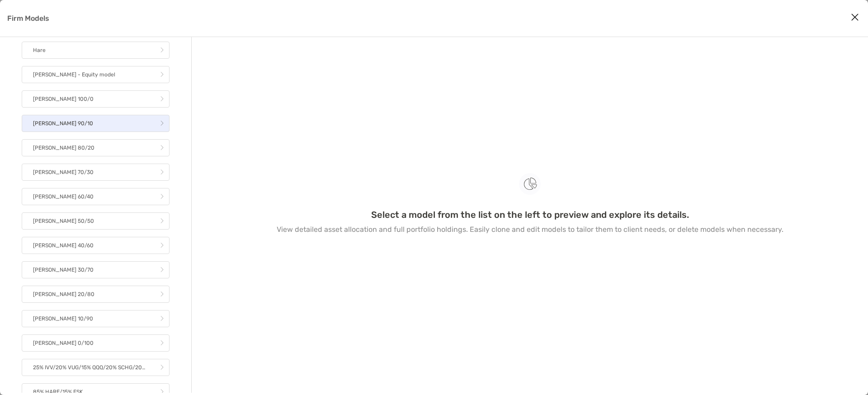 This screenshot has height=395, width=868. Describe the element at coordinates (28, 18) in the screenshot. I see `p: Firm Models` at that location.